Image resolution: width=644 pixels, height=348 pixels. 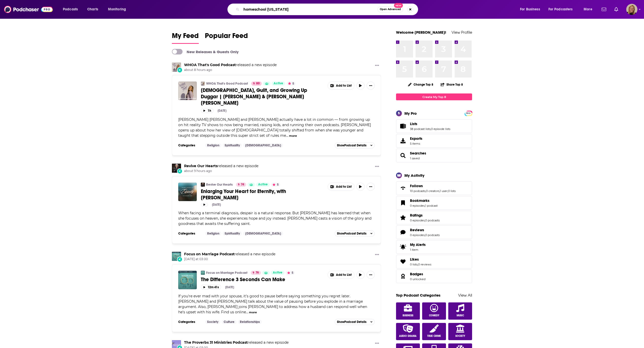 I want to click on a: 38 podcast lists, so click(x=420, y=129).